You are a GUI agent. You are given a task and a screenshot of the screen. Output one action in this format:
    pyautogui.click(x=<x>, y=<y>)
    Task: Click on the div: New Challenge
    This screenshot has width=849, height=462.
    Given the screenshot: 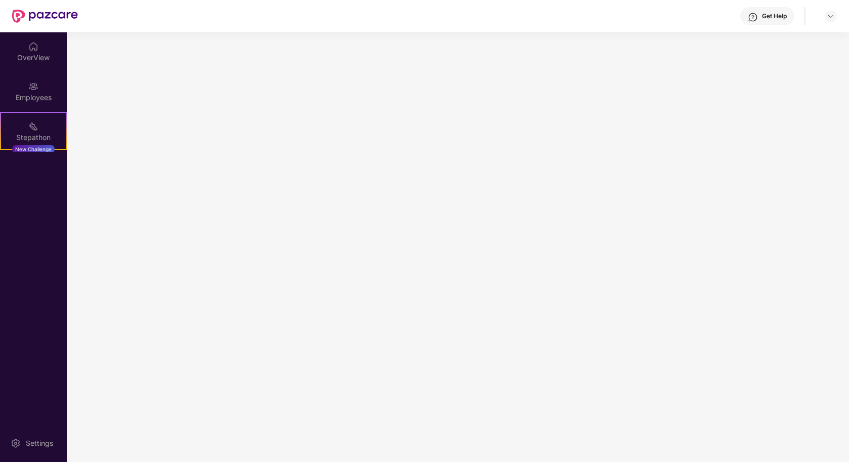 What is the action you would take?
    pyautogui.click(x=33, y=149)
    